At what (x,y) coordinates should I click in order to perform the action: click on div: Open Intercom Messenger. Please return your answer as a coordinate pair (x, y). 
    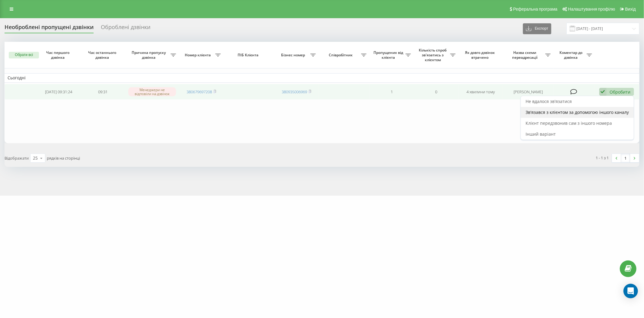
    Looking at the image, I should click on (631, 290).